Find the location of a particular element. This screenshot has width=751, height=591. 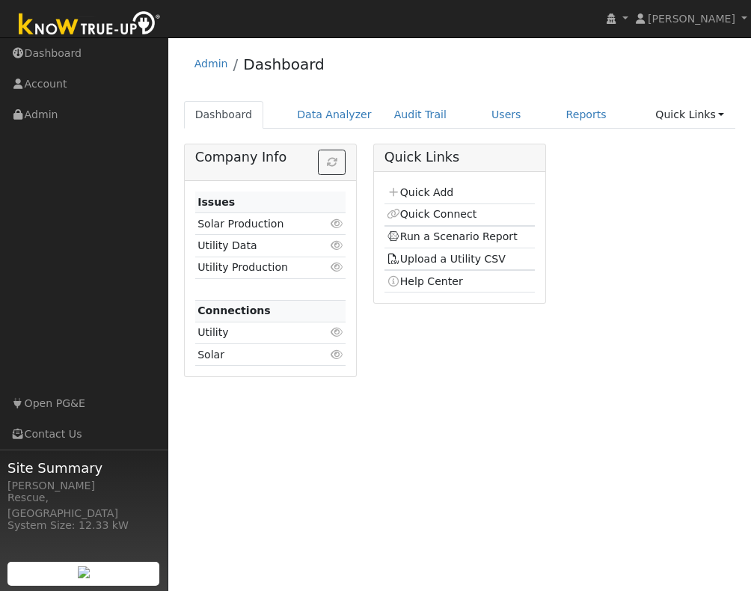

strong: Connections is located at coordinates (234, 310).